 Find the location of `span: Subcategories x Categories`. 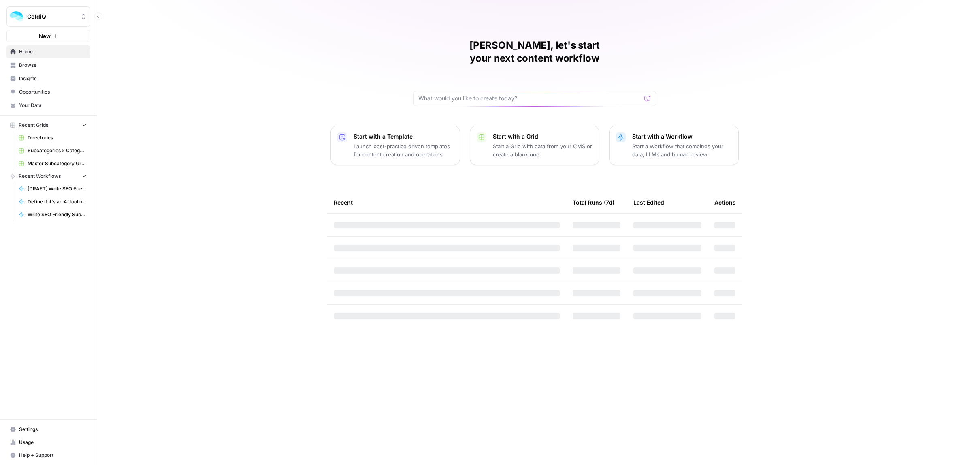

span: Subcategories x Categories is located at coordinates (57, 151).